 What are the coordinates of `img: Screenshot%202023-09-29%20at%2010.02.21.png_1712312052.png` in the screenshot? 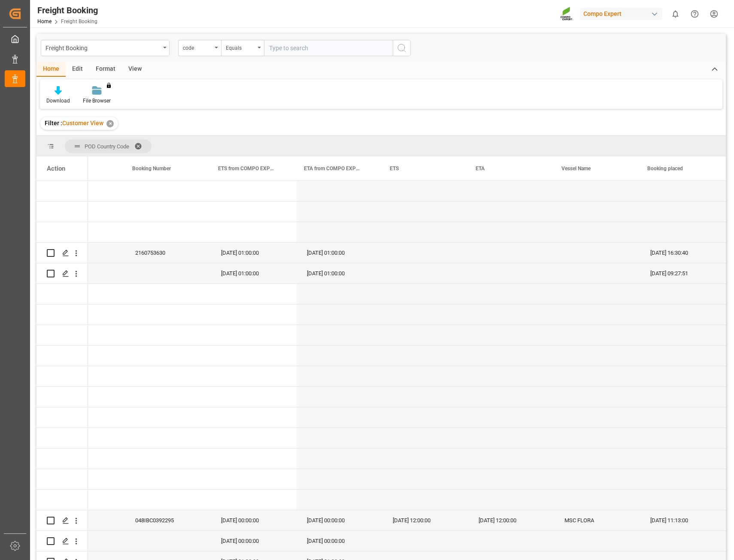 It's located at (567, 14).